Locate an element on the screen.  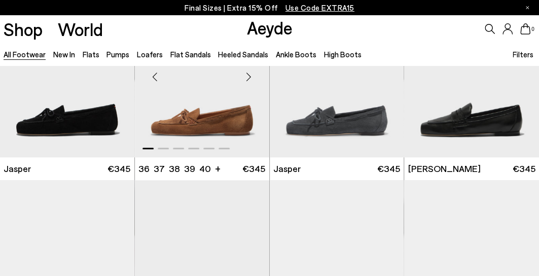
a: World is located at coordinates (80, 29).